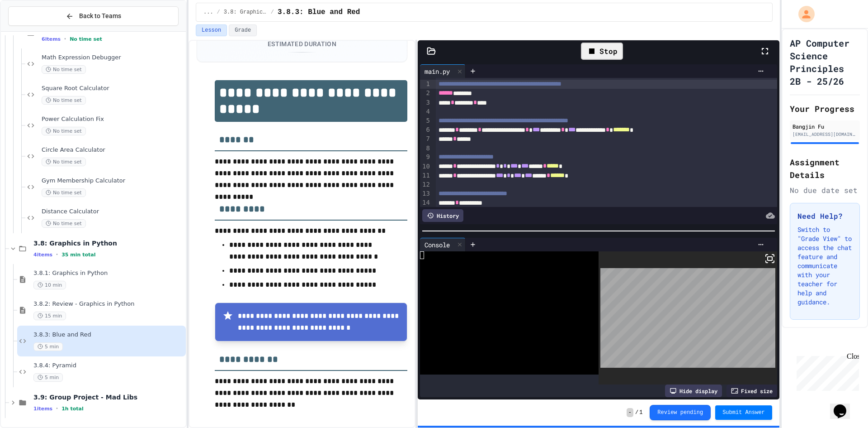 The height and width of the screenshot is (428, 868). Describe the element at coordinates (302, 44) in the screenshot. I see `div: Estimated Duration` at that location.